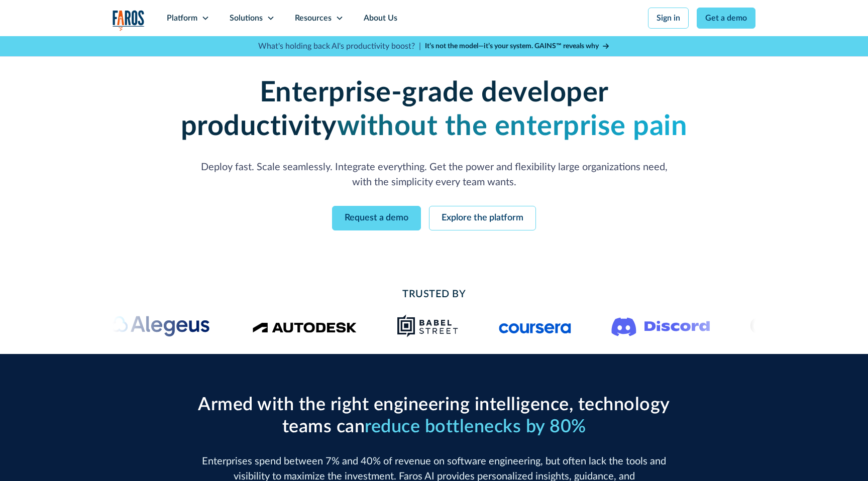 Image resolution: width=868 pixels, height=481 pixels. What do you see at coordinates (661, 326) in the screenshot?
I see `img: Logo of the communication platform Discord.` at bounding box center [661, 326].